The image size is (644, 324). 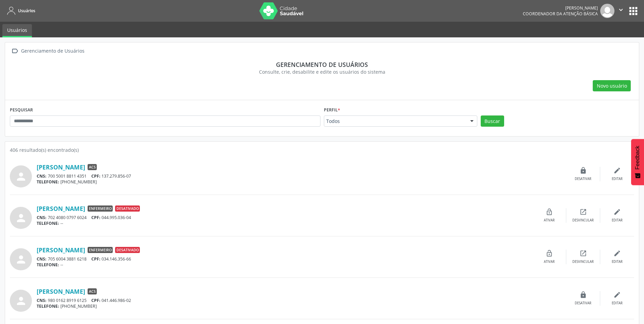 What do you see at coordinates (27, 11) in the screenshot?
I see `span: Usuários` at bounding box center [27, 11].